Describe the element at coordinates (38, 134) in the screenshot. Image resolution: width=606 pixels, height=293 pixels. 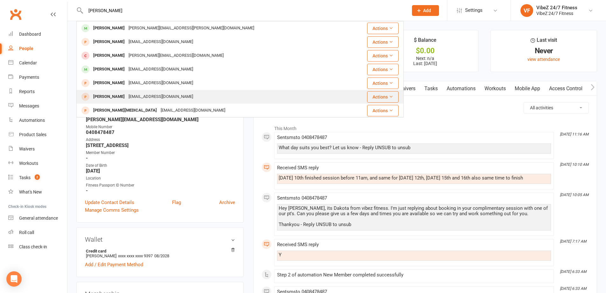
I see `a: Product Sales` at that location.